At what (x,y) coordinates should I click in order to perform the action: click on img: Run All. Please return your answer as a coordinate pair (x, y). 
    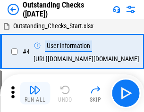
    Looking at the image, I should click on (35, 90).